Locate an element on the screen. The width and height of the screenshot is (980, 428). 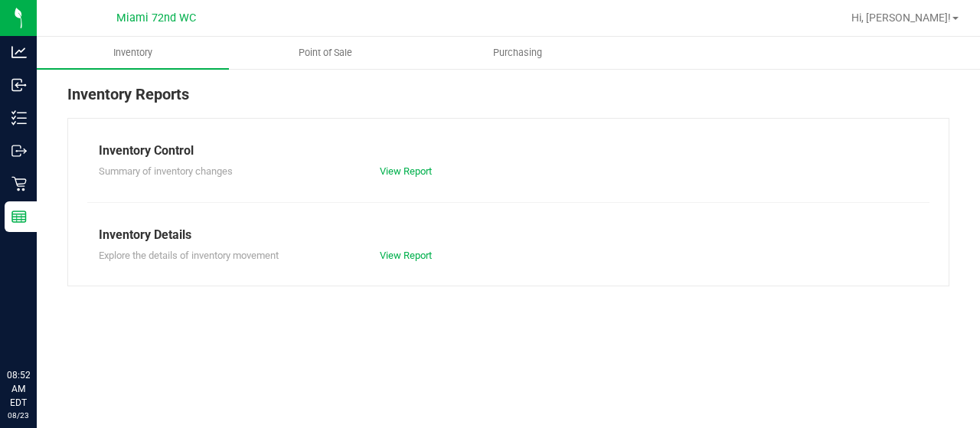
p: 08/23 is located at coordinates (18, 415).